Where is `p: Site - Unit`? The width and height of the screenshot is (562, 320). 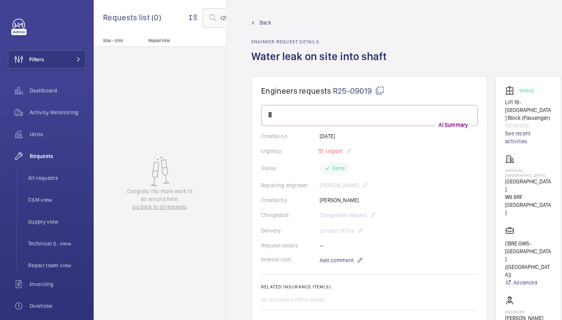 p: Site - Unit is located at coordinates (119, 41).